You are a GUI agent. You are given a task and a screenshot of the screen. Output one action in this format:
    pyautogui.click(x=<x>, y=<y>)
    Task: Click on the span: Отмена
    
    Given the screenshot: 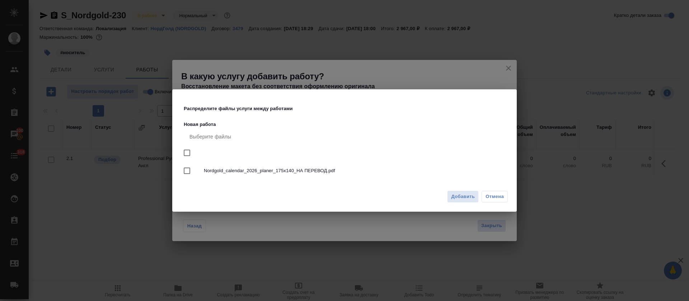 What is the action you would take?
    pyautogui.click(x=494, y=197)
    